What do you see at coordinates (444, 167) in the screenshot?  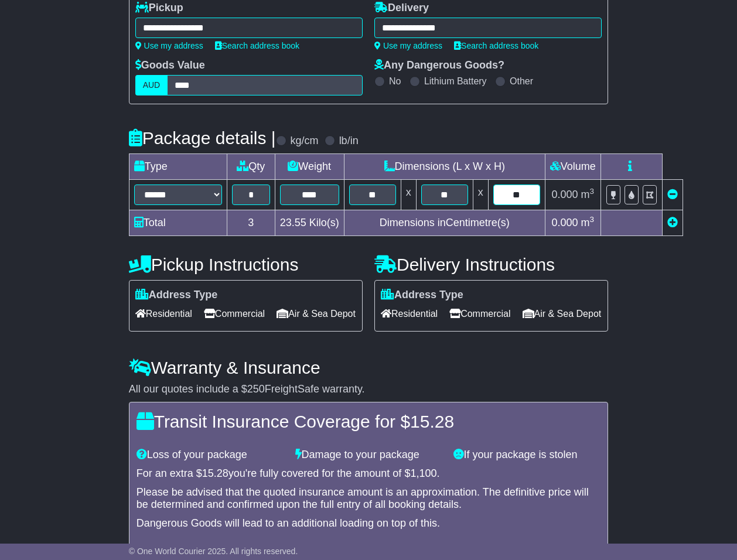 I see `td: Dimensions (L x W x H)` at bounding box center [444, 167].